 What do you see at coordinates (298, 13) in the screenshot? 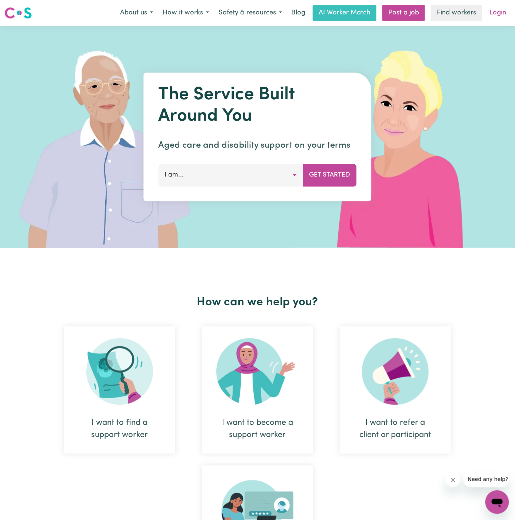
I see `a: Blog` at bounding box center [298, 13].